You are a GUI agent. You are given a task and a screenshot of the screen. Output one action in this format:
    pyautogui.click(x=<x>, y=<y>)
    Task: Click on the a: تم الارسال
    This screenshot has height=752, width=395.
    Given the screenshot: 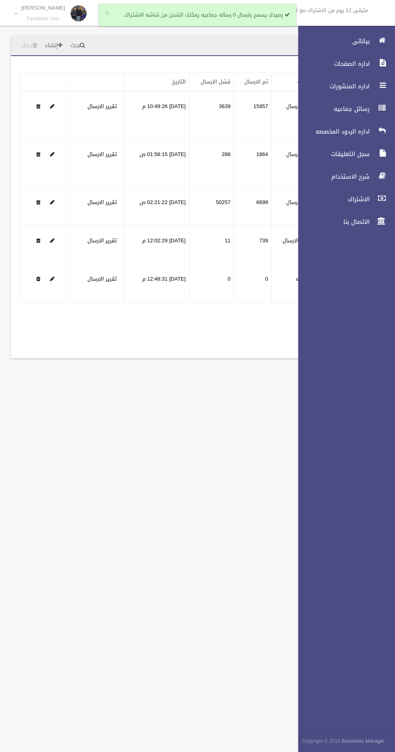 What is the action you would take?
    pyautogui.click(x=256, y=81)
    